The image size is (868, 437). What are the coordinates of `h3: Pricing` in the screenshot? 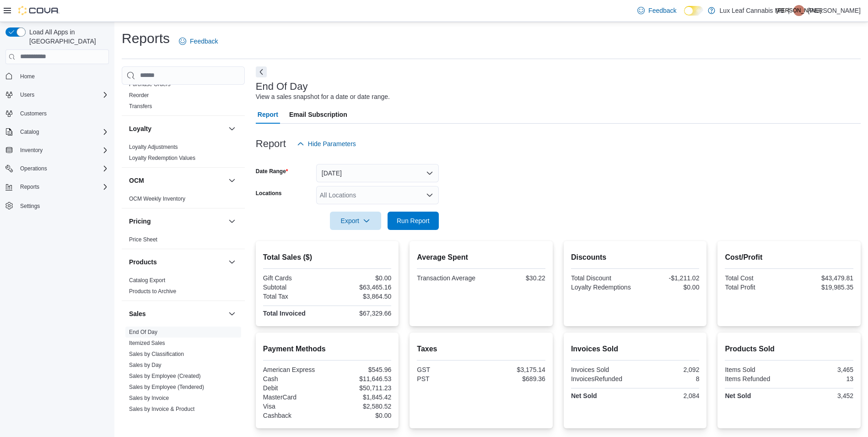 It's located at (140, 221).